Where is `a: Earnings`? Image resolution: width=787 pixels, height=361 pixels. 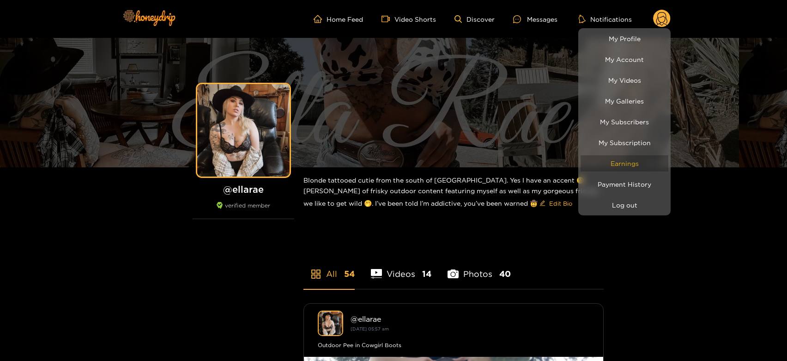
a: Earnings is located at coordinates (625, 163).